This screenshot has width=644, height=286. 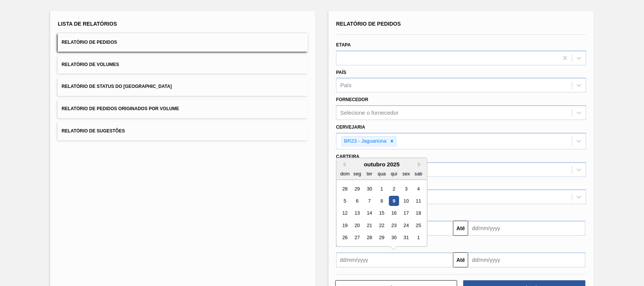 I want to click on div: Choose terça-feira, 14 de outubro de 2025, so click(x=369, y=213).